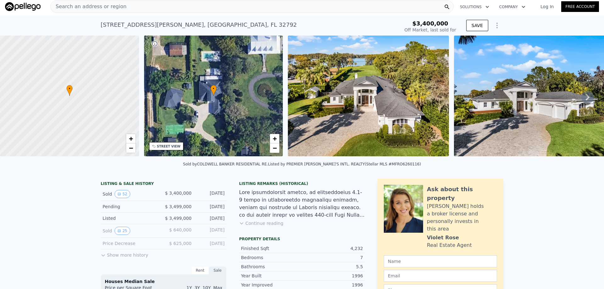 This screenshot has width=604, height=289. What do you see at coordinates (88, 7) in the screenshot?
I see `span: Search an address or region` at bounding box center [88, 7].